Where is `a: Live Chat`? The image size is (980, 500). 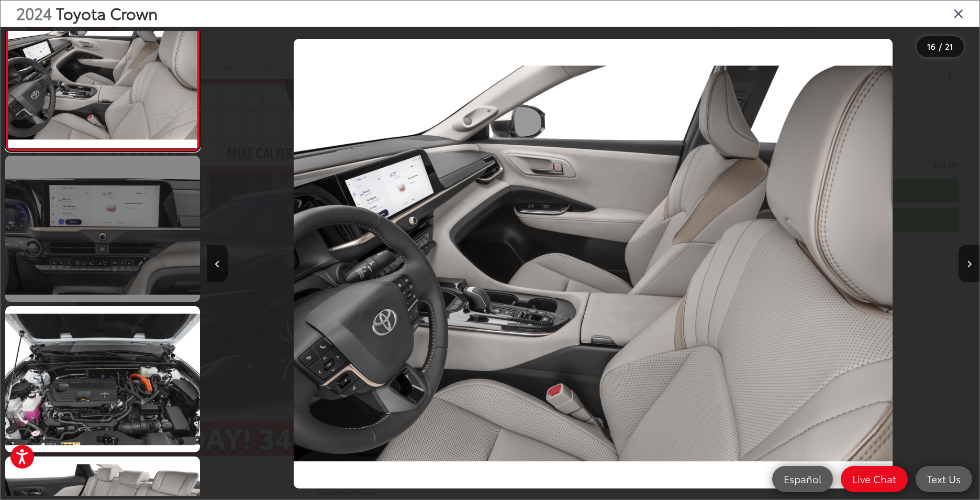 a: Live Chat is located at coordinates (874, 479).